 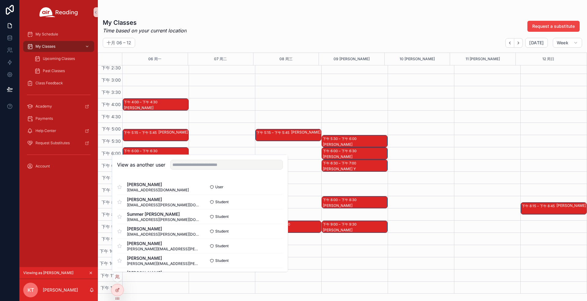 What do you see at coordinates (59, 166) in the screenshot?
I see `a: Account` at bounding box center [59, 166].